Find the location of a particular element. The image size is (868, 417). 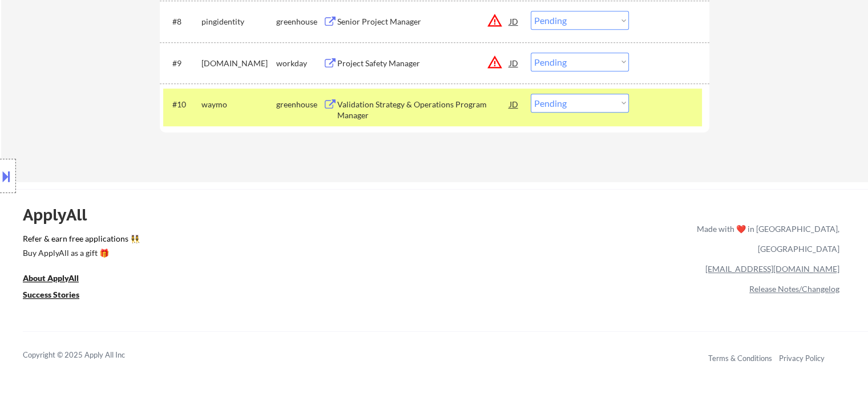

div: Project Safety Manager is located at coordinates (423, 63).